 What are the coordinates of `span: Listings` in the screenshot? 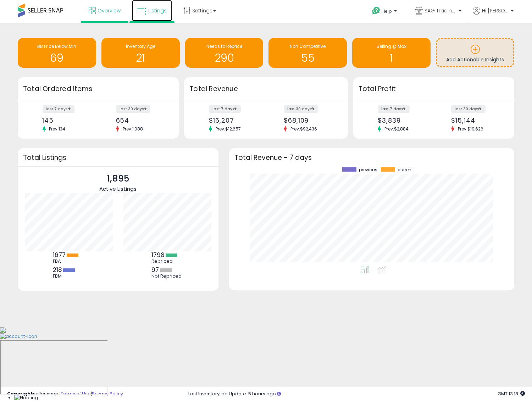 It's located at (158, 11).